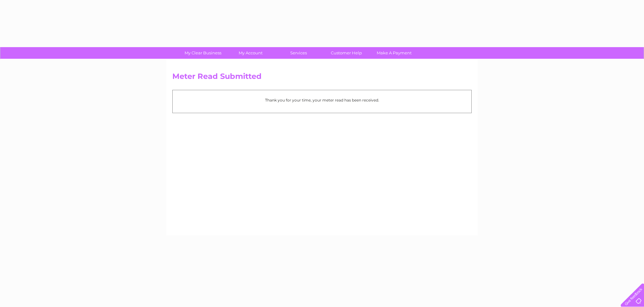 This screenshot has width=644, height=307. Describe the element at coordinates (322, 78) in the screenshot. I see `h2: Meter Read Submitted` at that location.